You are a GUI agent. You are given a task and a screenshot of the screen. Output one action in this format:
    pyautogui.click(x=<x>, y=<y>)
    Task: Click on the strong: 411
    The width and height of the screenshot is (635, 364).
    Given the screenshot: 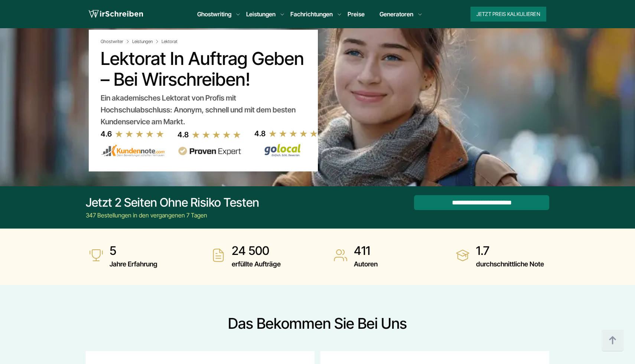 What is the action you would take?
    pyautogui.click(x=366, y=251)
    